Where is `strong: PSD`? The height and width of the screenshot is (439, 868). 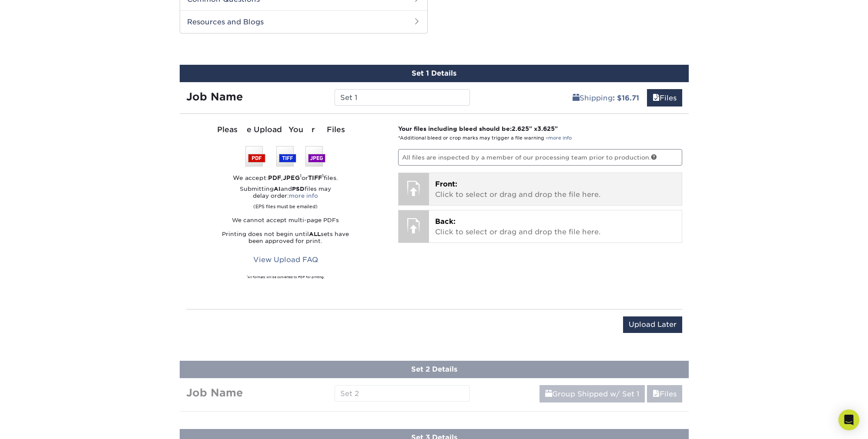 strong: PSD is located at coordinates (298, 188).